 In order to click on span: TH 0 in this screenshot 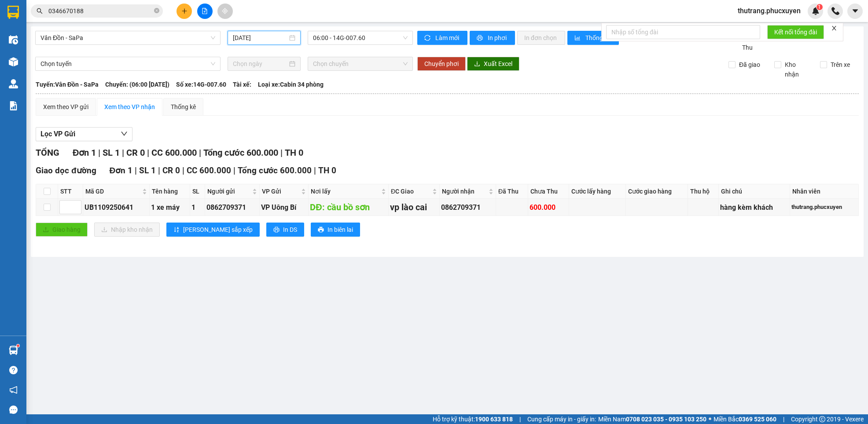, I will do `click(294, 153)`.